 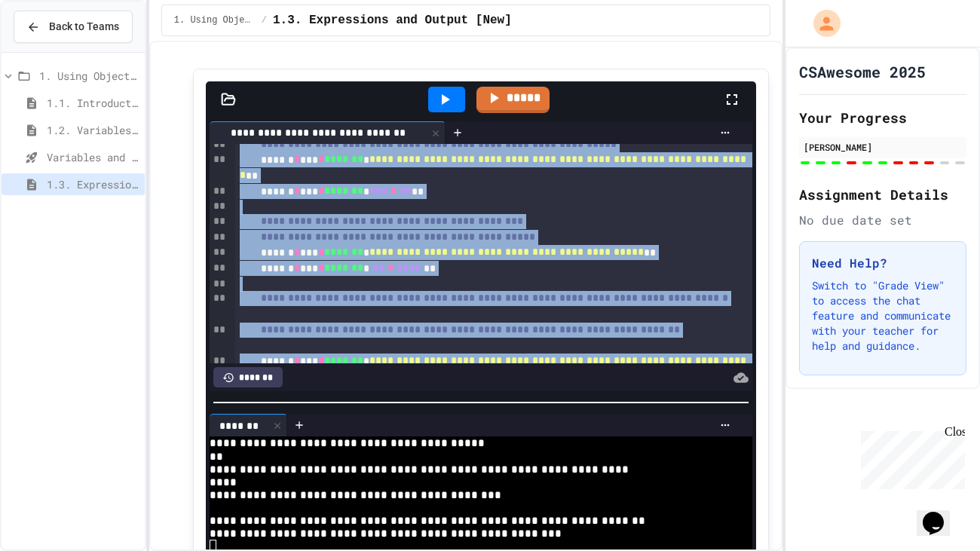 I want to click on p: Switch to "Grade View" to access the chat feature and communicate with your teacher for help and ..., so click(x=883, y=316).